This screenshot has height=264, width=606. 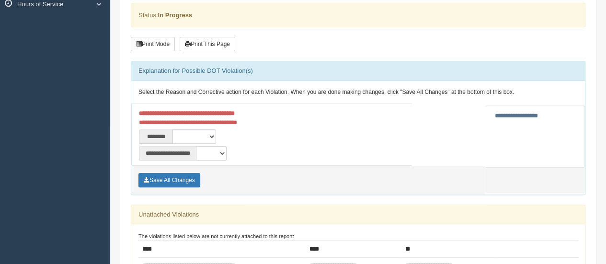 I want to click on div: Status:, so click(x=358, y=15).